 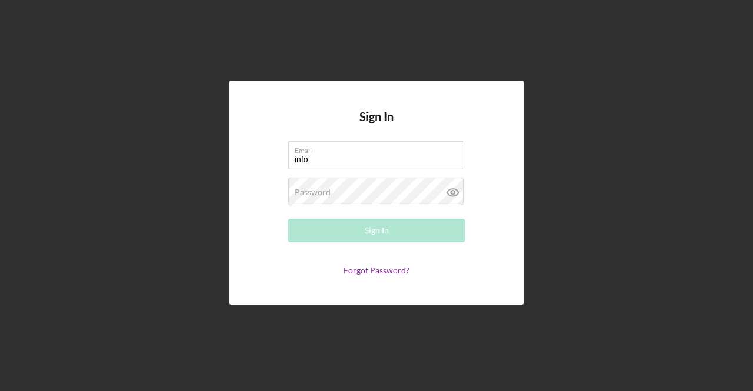 I want to click on button: Sign In, so click(x=377, y=231).